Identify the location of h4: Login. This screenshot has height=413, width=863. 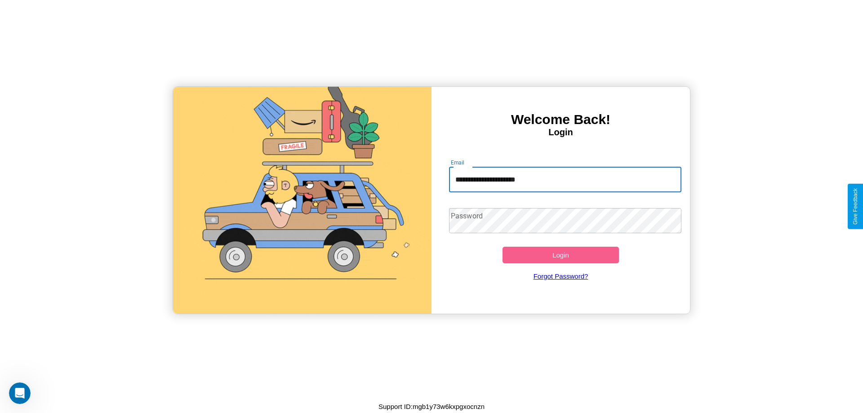
(561, 132).